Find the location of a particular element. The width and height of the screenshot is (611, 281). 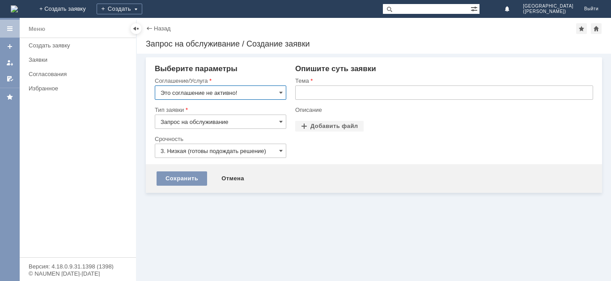

div: Сделать домашней страницей is located at coordinates (596, 29).